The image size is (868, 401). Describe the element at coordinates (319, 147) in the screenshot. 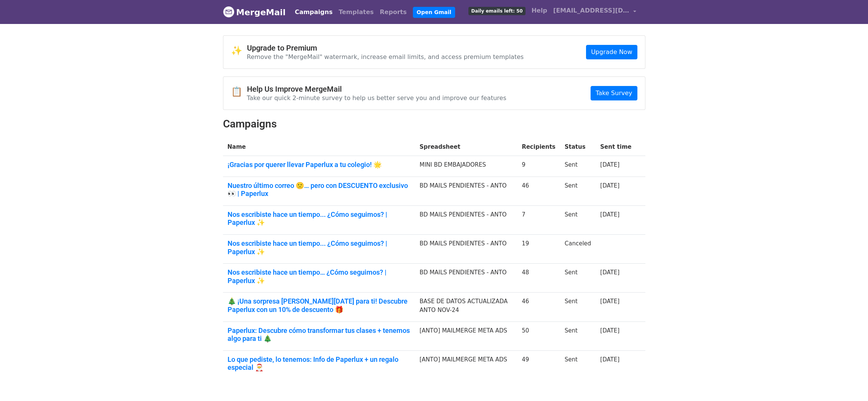

I see `th: Name` at that location.